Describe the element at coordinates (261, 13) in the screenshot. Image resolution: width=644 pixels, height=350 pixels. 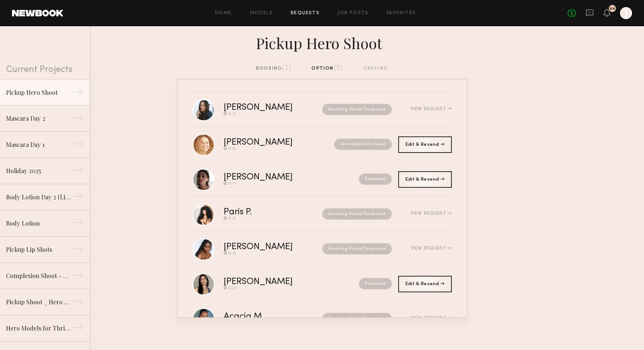
I see `a: Models` at that location.